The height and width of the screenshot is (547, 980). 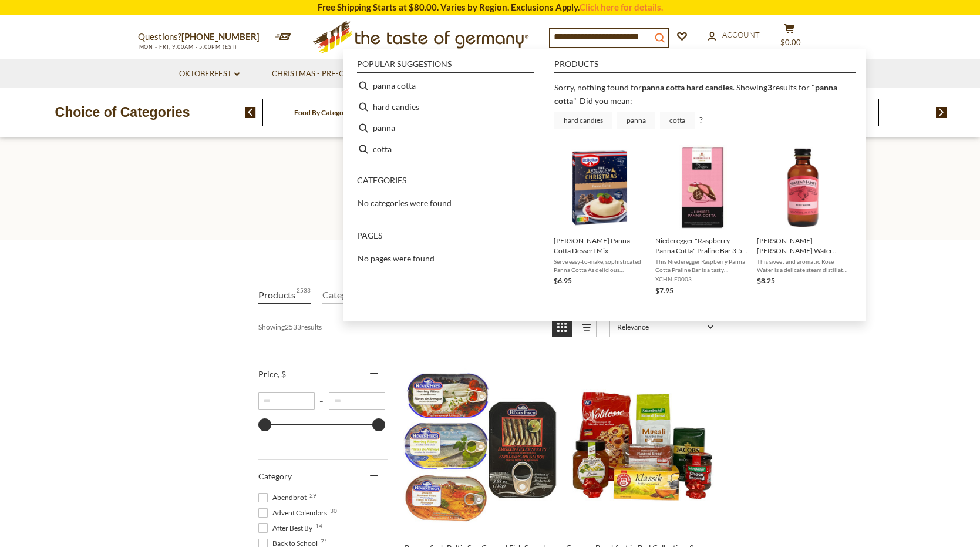 What do you see at coordinates (396, 258) in the screenshot?
I see `span: No pages were found` at bounding box center [396, 258].